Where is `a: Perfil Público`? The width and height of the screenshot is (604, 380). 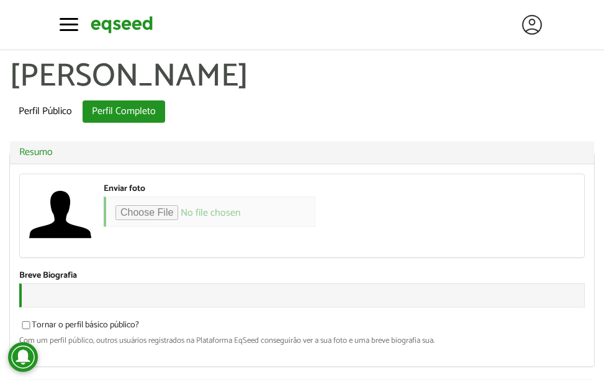 a: Perfil Público is located at coordinates (45, 112).